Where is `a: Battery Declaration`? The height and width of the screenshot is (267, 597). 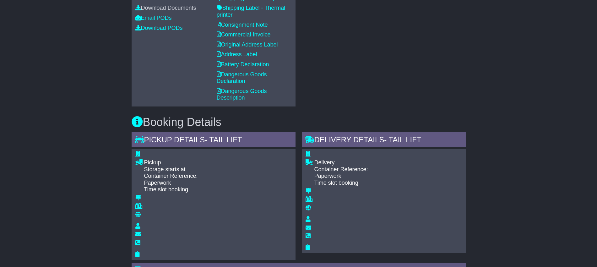 a: Battery Declaration is located at coordinates (243, 64).